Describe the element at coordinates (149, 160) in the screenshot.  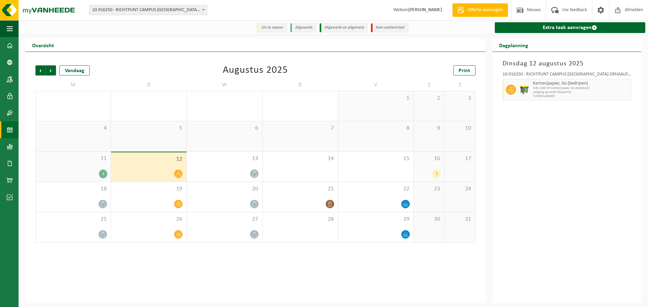
I see `span: 12` at that location.